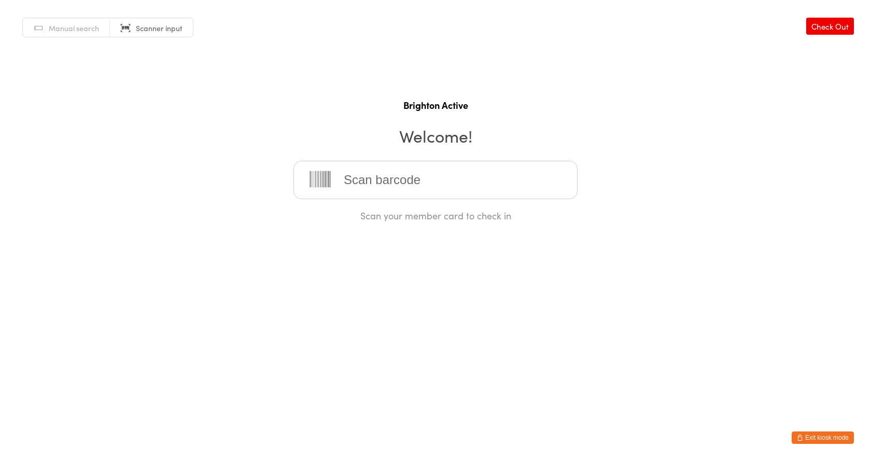 The image size is (871, 461). What do you see at coordinates (830, 26) in the screenshot?
I see `a: Check Out` at bounding box center [830, 26].